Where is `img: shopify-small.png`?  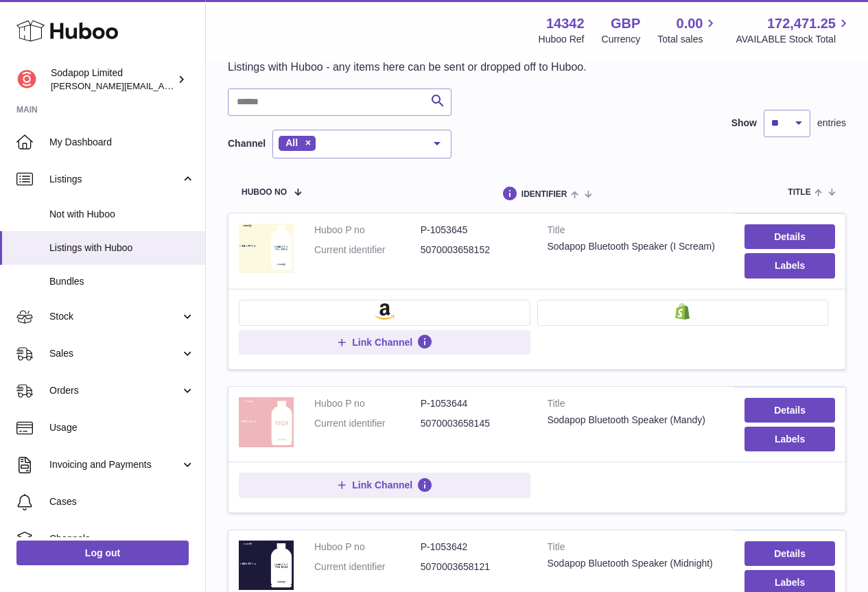
img: shopify-small.png is located at coordinates (682, 311).